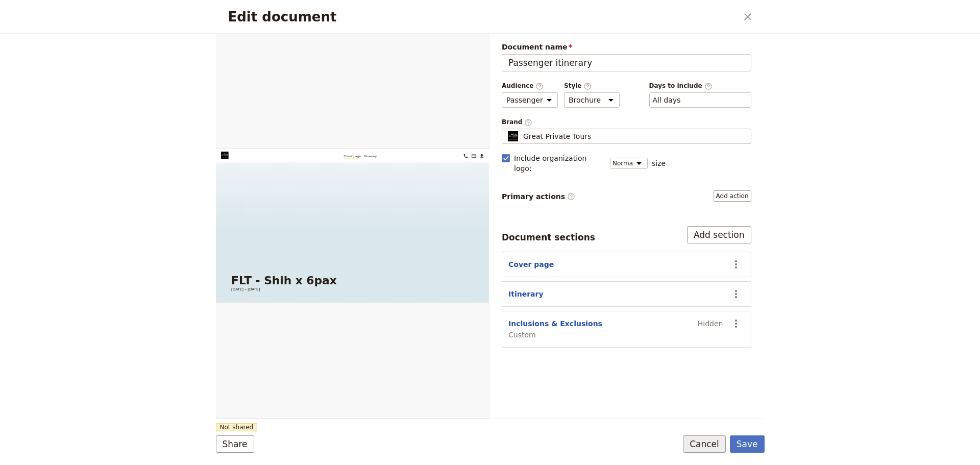 This screenshot has height=465, width=980. I want to click on button: Cancel, so click(704, 443).